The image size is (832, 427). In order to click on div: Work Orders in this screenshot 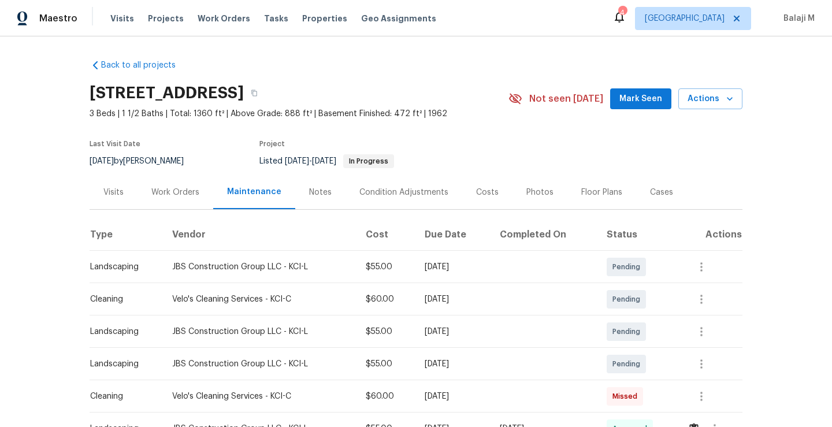, I will do `click(175, 192)`.